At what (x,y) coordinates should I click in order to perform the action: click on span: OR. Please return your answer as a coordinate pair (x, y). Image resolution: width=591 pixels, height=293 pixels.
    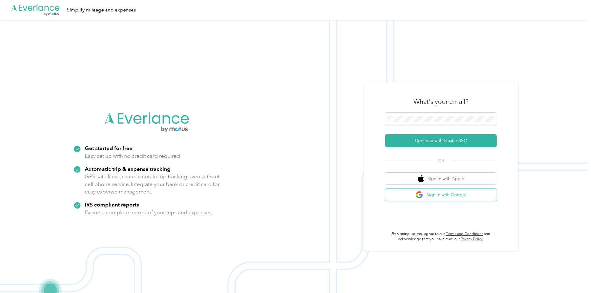
    Looking at the image, I should click on (441, 160).